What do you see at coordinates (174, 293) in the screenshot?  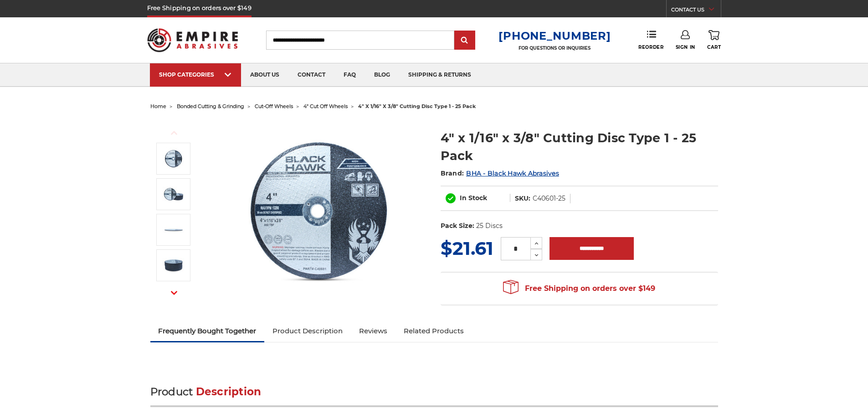 I see `button: Next` at bounding box center [174, 293].